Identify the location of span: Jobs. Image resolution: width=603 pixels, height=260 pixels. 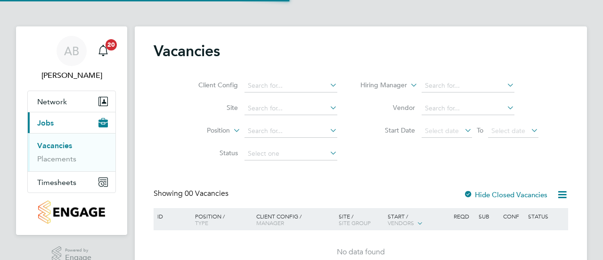
(45, 123).